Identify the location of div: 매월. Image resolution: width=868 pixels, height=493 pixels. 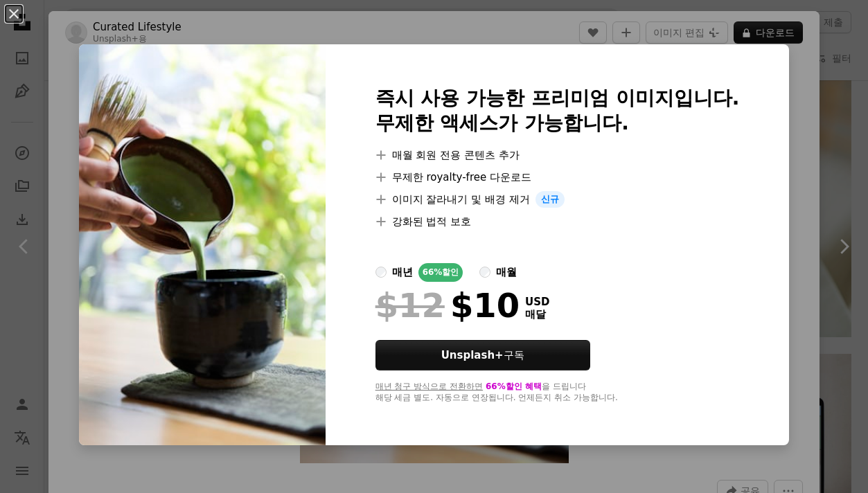
(507, 272).